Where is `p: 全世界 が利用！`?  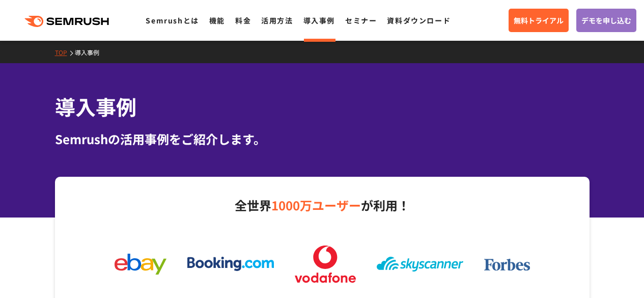
p: 全世界 が利用！ is located at coordinates (322, 205).